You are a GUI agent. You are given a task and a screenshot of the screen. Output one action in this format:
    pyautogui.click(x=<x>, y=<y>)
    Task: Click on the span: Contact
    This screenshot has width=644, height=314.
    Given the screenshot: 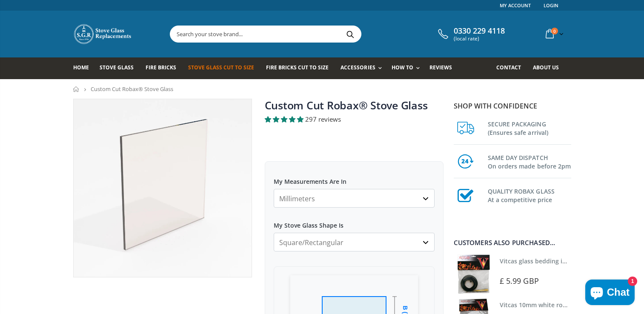 What is the action you would take?
    pyautogui.click(x=509, y=67)
    